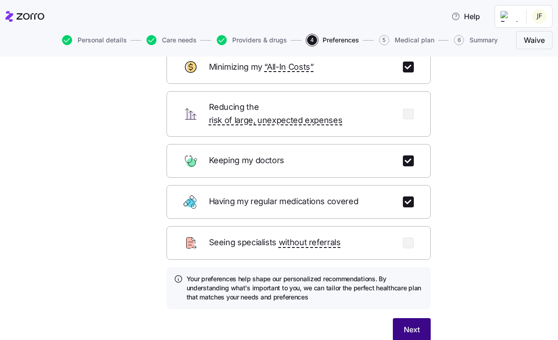 The height and width of the screenshot is (340, 558). What do you see at coordinates (459, 40) in the screenshot?
I see `span: 6` at bounding box center [459, 40].